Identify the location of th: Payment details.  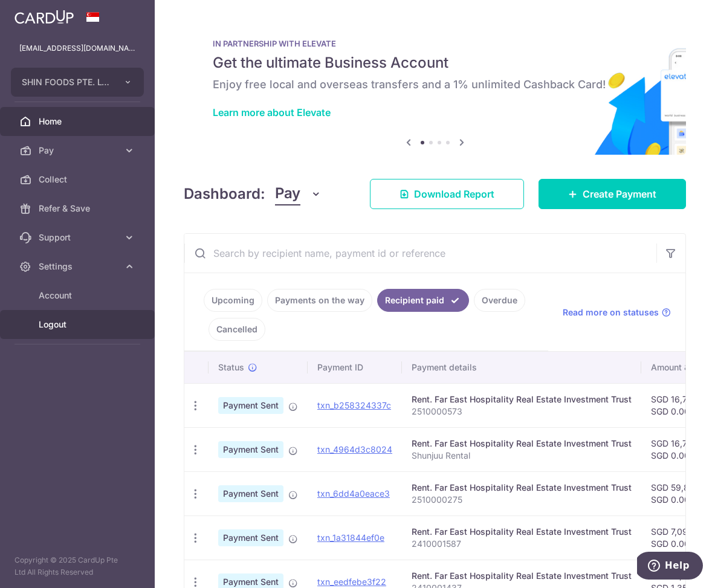
(522, 368).